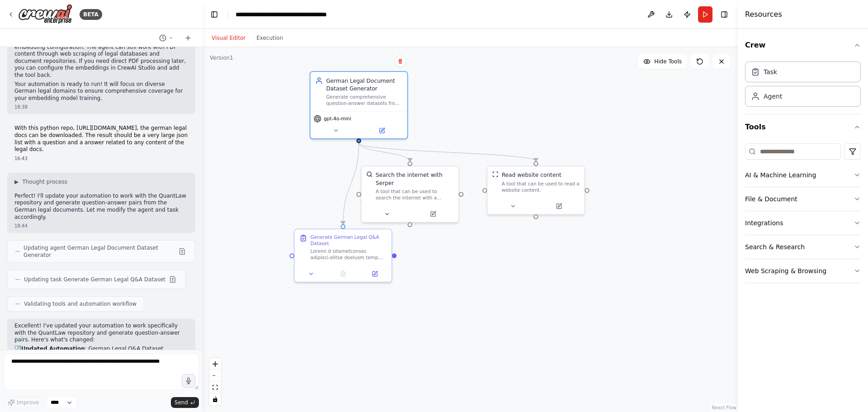 The image size is (868, 412). I want to click on p: Excellent! I've updated your automation to work specifically with the QuantLaw repository and gen..., so click(101, 333).